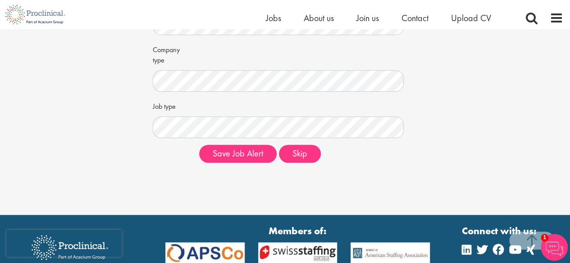  I want to click on a: Upload CV, so click(471, 18).